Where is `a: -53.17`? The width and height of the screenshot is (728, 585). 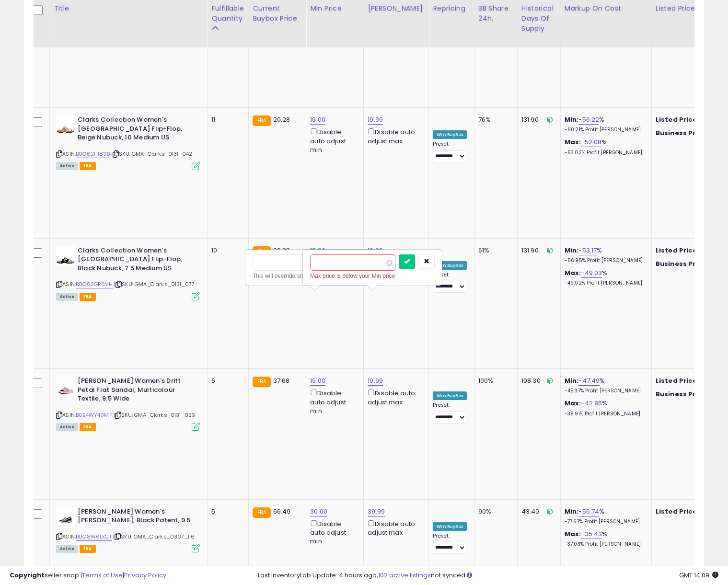
a: -53.17 is located at coordinates (587, 251).